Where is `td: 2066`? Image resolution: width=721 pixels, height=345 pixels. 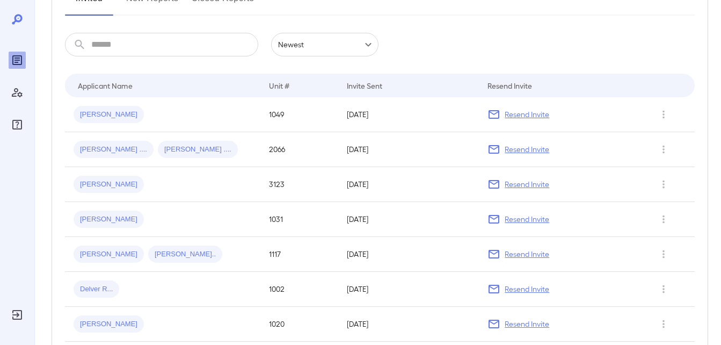 td: 2066 is located at coordinates (299, 149).